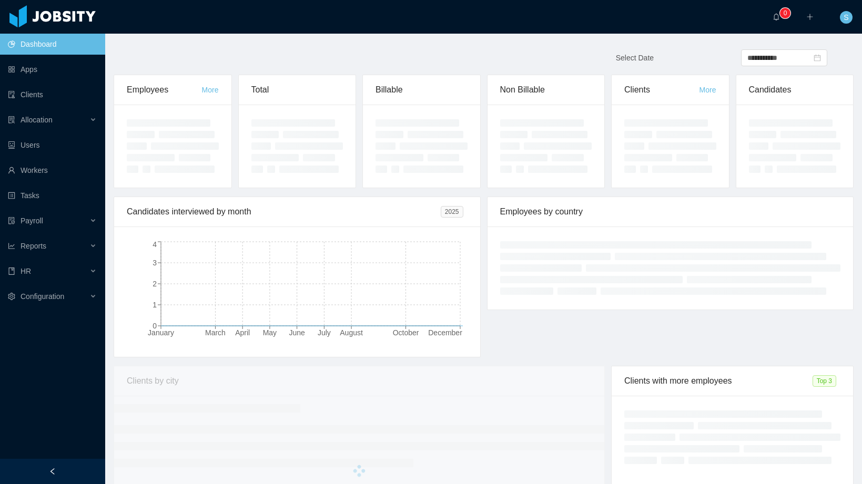  Describe the element at coordinates (452, 212) in the screenshot. I see `span: 2025` at that location.